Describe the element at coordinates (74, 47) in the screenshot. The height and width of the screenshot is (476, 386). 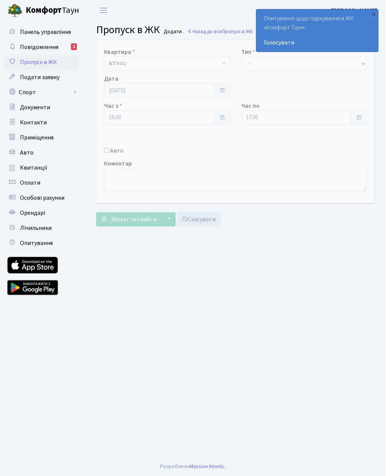
I see `div: 1` at that location.